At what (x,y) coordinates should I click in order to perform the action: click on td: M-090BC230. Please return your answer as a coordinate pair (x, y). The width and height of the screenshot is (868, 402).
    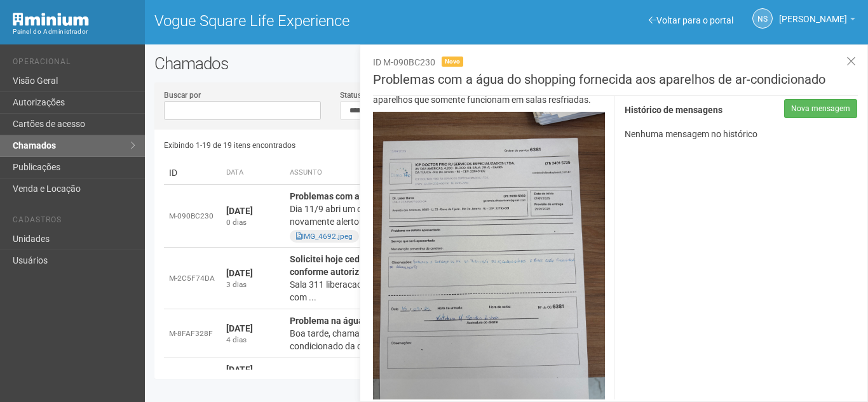
    Looking at the image, I should click on (193, 216).